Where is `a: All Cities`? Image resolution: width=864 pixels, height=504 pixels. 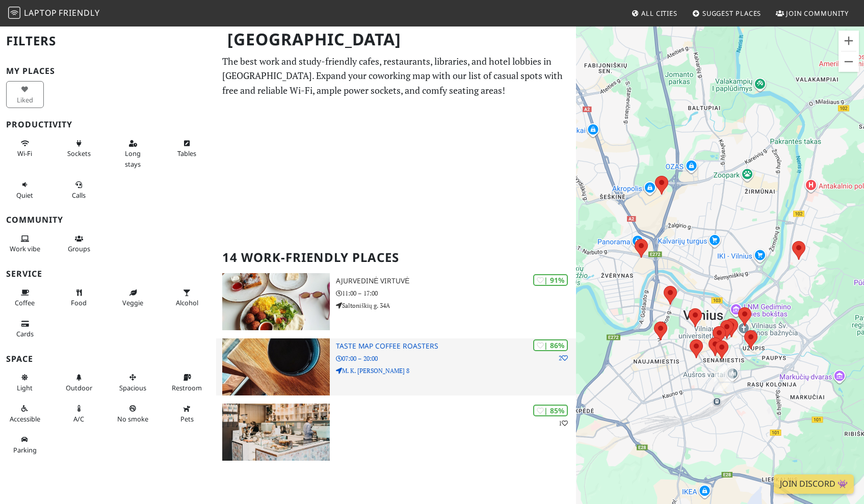 a: All Cities is located at coordinates (654, 13).